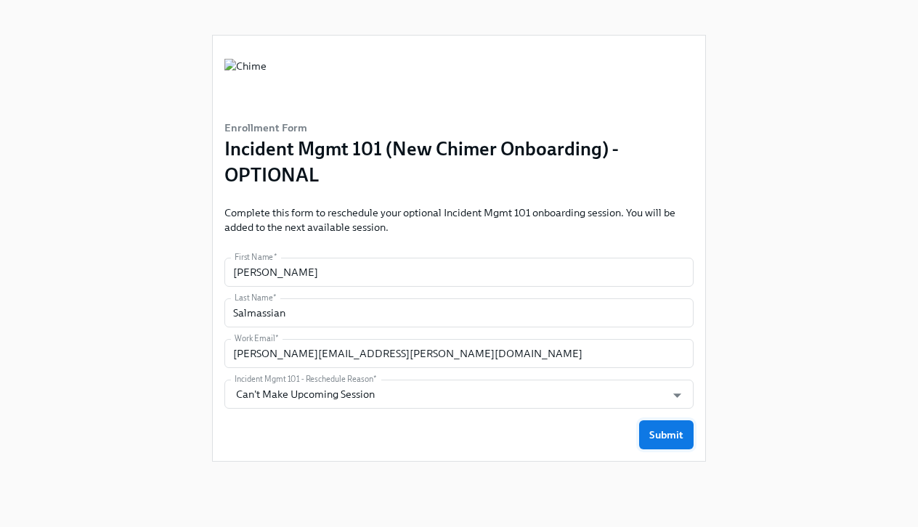  I want to click on h6: Enrollment Form, so click(459, 128).